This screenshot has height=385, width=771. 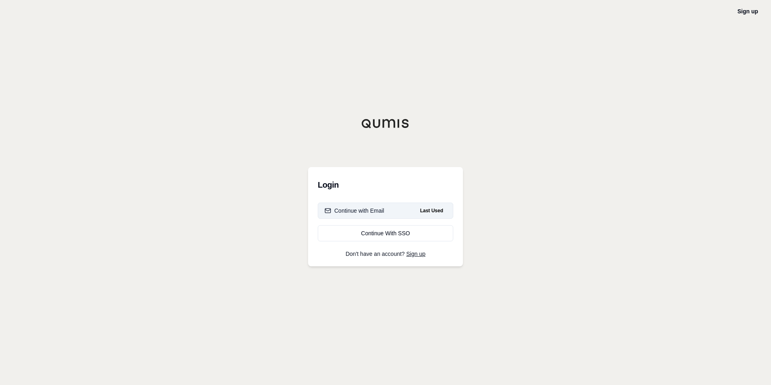 What do you see at coordinates (432, 211) in the screenshot?
I see `span: Last Used` at bounding box center [432, 211].